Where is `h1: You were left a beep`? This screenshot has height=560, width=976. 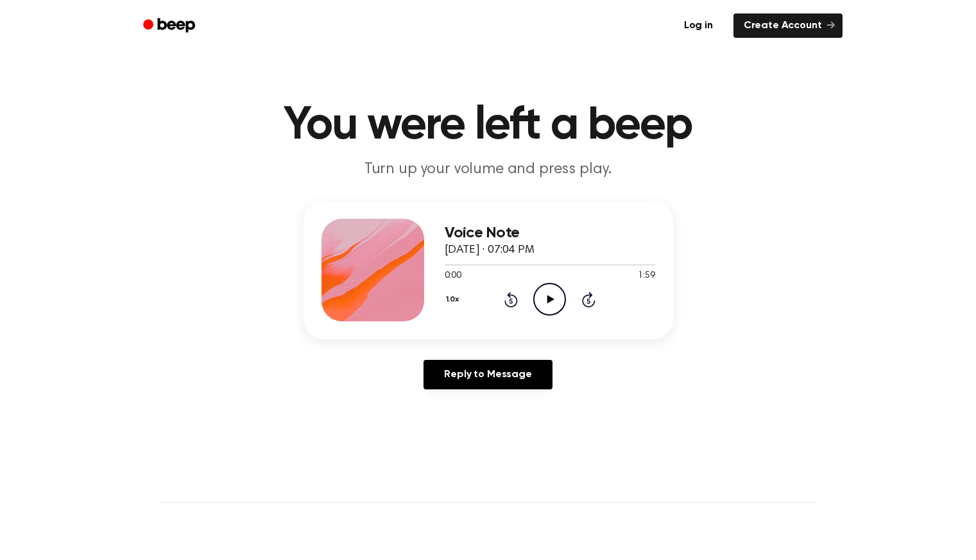
h1: You were left a beep is located at coordinates (489, 126).